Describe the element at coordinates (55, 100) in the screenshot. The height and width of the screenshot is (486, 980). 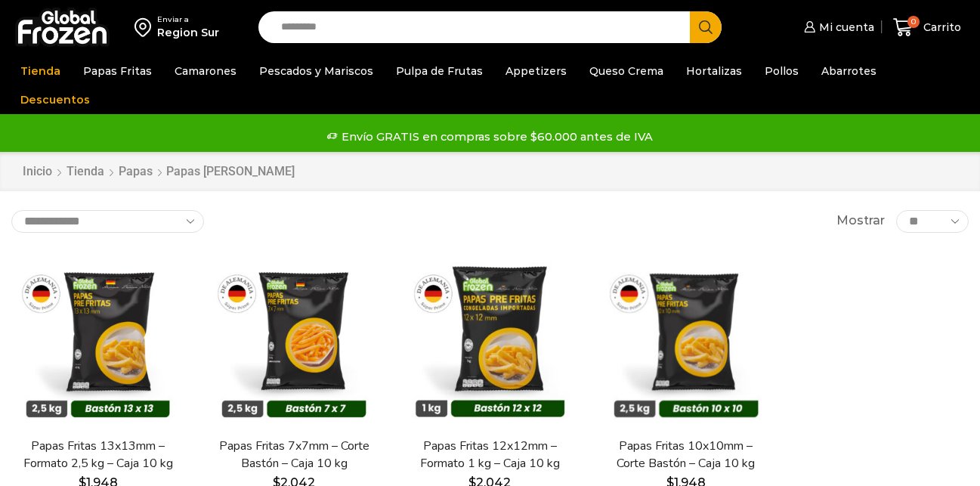
I see `a: Descuentos` at that location.